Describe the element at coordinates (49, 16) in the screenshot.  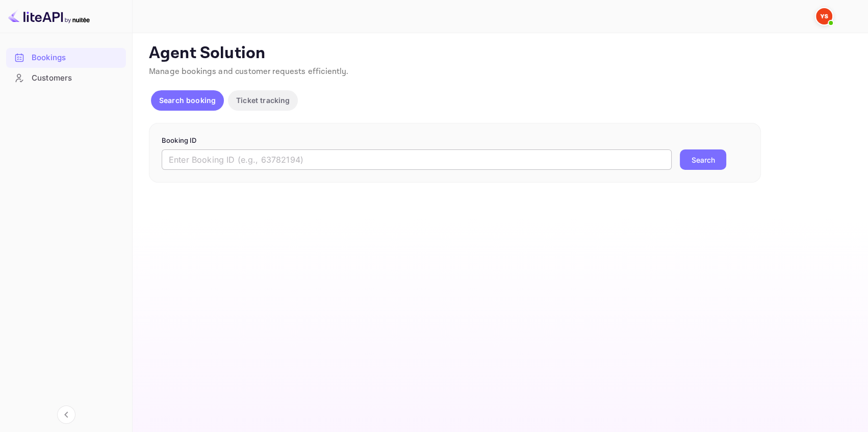
I see `img: LiteAPI logo` at that location.